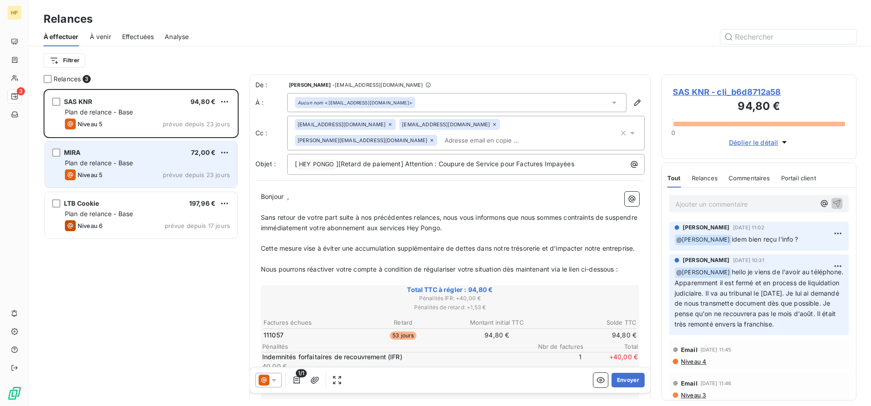  What do you see at coordinates (765, 239) in the screenshot?
I see `span: idem bien reçu l'info ?` at bounding box center [765, 239].